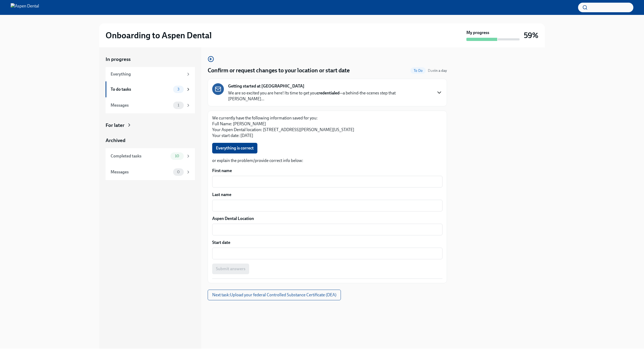 The width and height of the screenshot is (644, 354). What do you see at coordinates (150, 59) in the screenshot?
I see `a: In progress` at bounding box center [150, 59].